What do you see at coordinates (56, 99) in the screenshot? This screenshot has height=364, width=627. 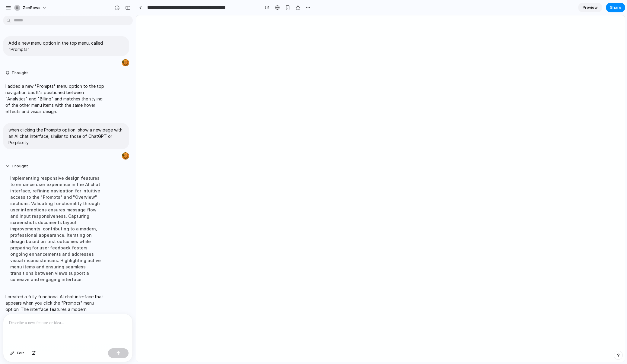 I see `p: I added a new "Prompts" menu option to the top navigation bar. It's positioned between "Analytics...` at bounding box center [56, 99].